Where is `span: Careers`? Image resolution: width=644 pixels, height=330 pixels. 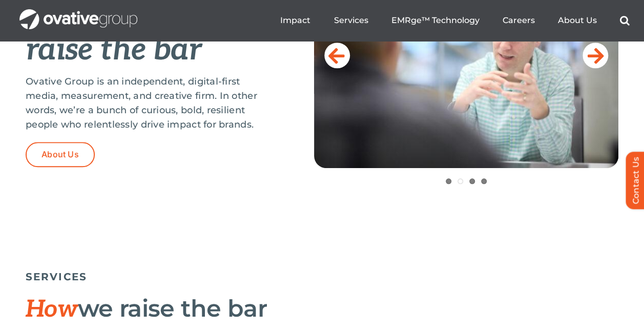 span: Careers is located at coordinates (518, 21).